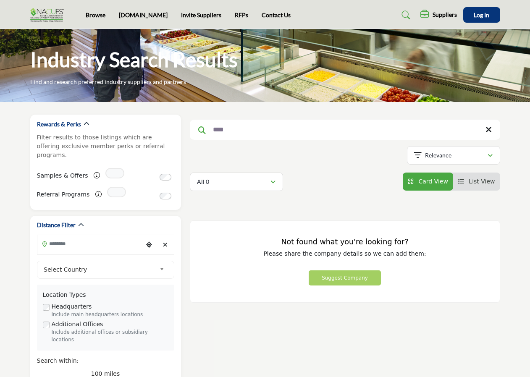 The width and height of the screenshot is (530, 377). Describe the element at coordinates (454, 156) in the screenshot. I see `button: Relevance` at that location.